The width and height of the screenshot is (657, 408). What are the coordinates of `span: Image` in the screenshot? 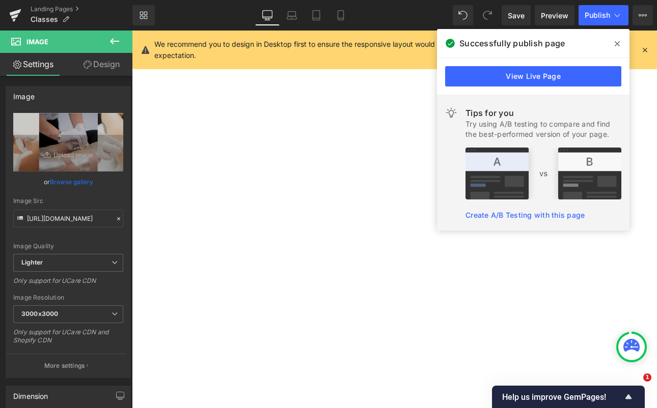 It's located at (37, 42).